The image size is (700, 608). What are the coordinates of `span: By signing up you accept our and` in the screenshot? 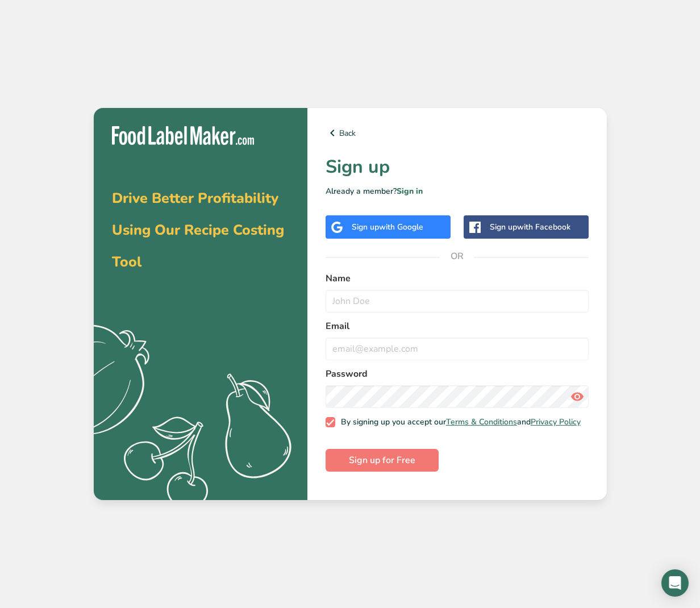 It's located at (458, 422).